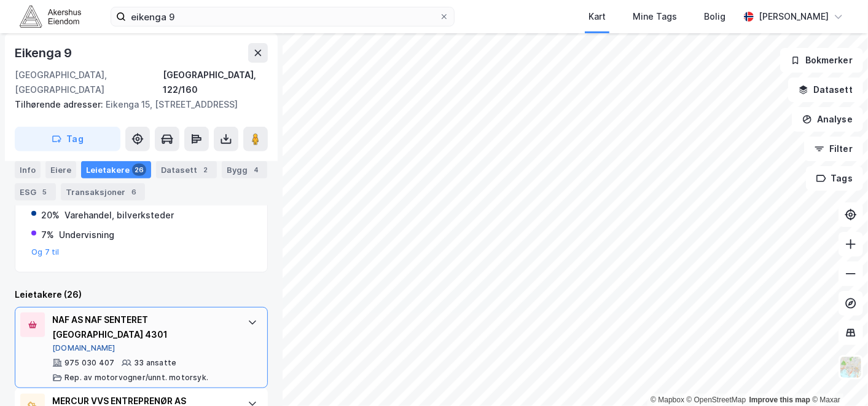 The height and width of the screenshot is (406, 868). Describe the element at coordinates (837, 376) in the screenshot. I see `div: Kontrollprogram for chat` at that location.